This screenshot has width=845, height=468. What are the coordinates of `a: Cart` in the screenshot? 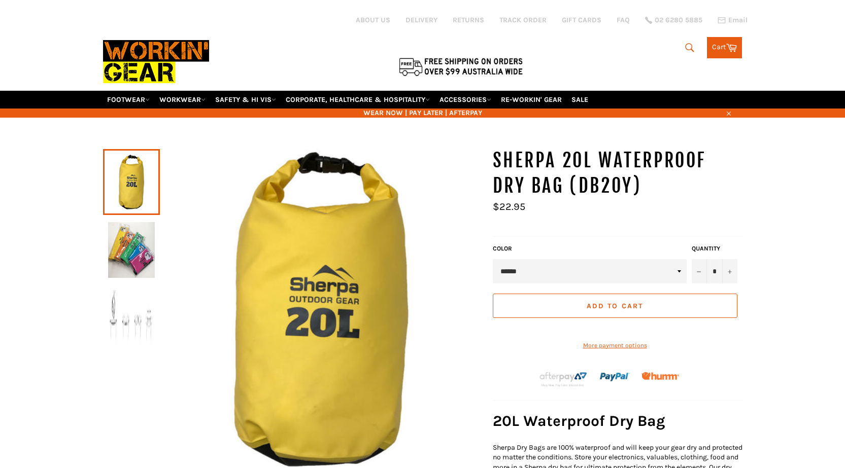 It's located at (724, 48).